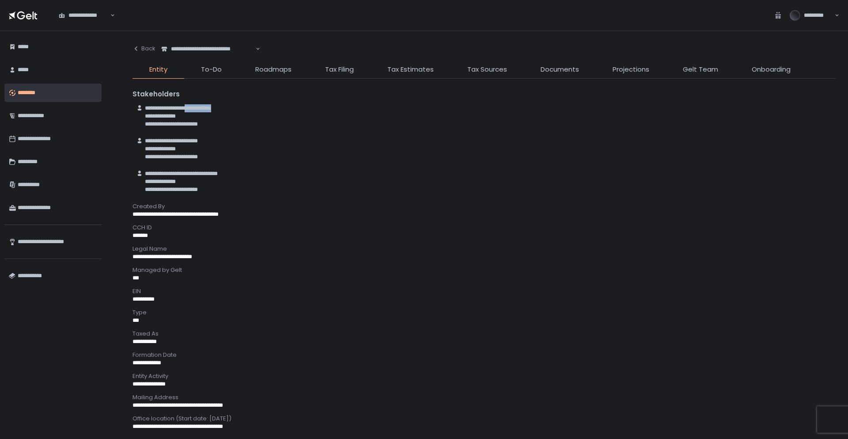 The image size is (848, 439). Describe the element at coordinates (144, 49) in the screenshot. I see `button: Back` at that location.